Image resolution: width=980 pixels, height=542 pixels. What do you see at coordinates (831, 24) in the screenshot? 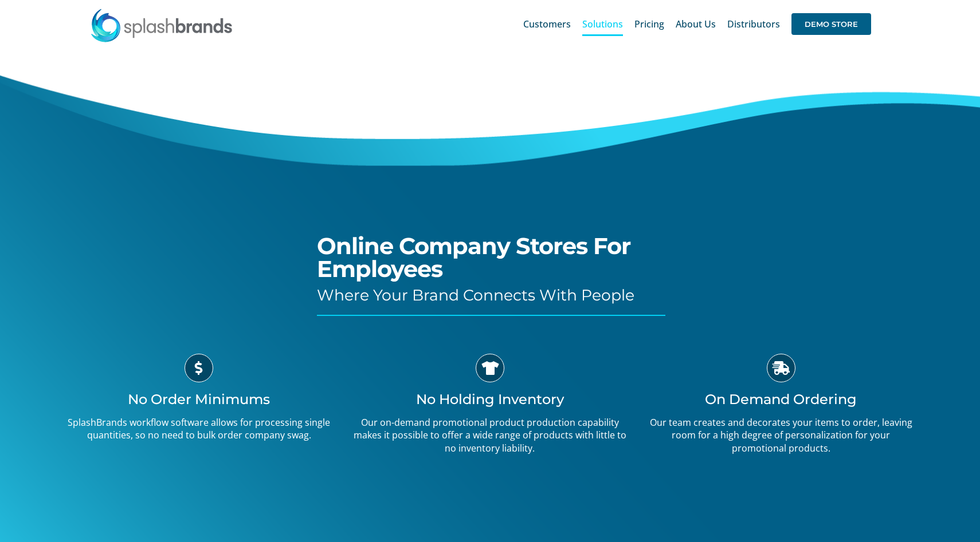
I see `span: DEMO STORE` at bounding box center [831, 24].